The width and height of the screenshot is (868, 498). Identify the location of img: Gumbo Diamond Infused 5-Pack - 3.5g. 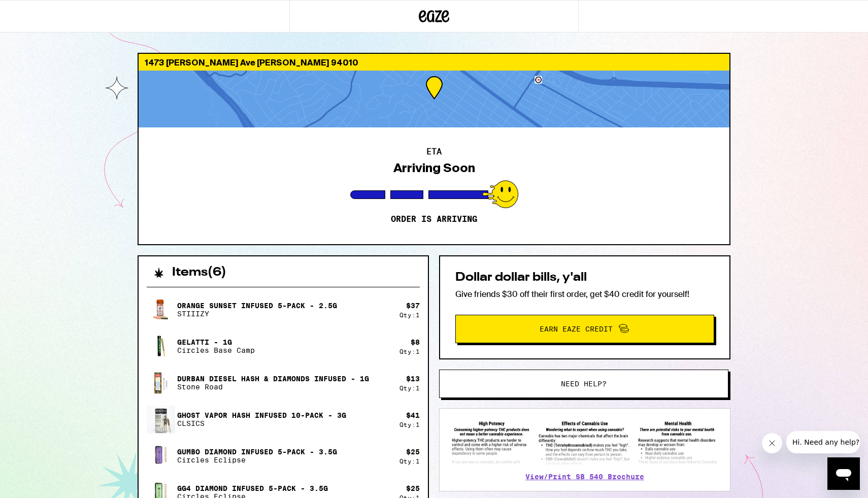
(161, 456).